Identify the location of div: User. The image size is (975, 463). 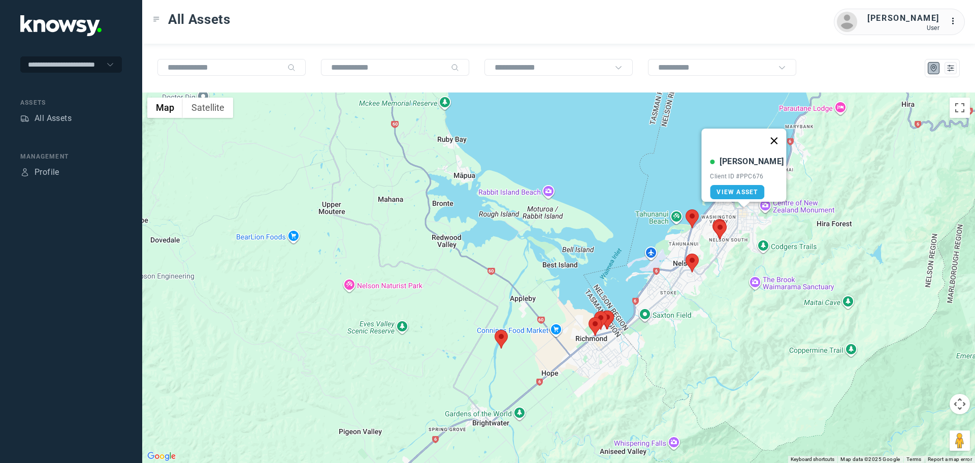
(904, 28).